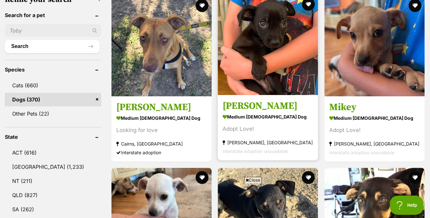  I want to click on a: SA (262), so click(53, 209).